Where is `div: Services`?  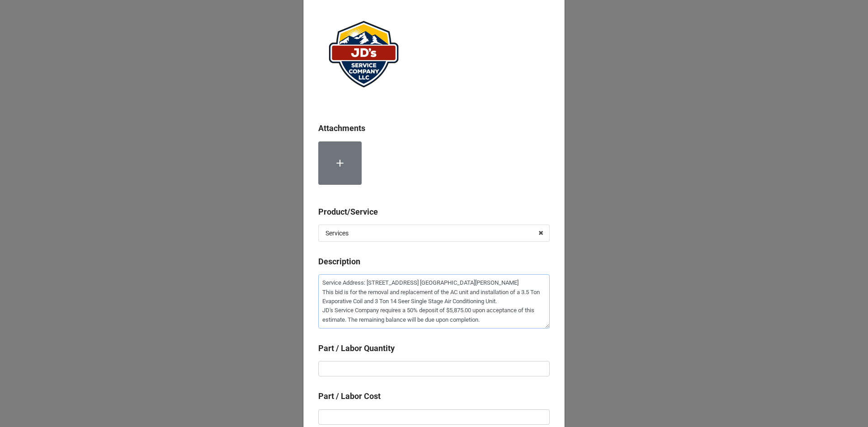 div: Services is located at coordinates (337, 233).